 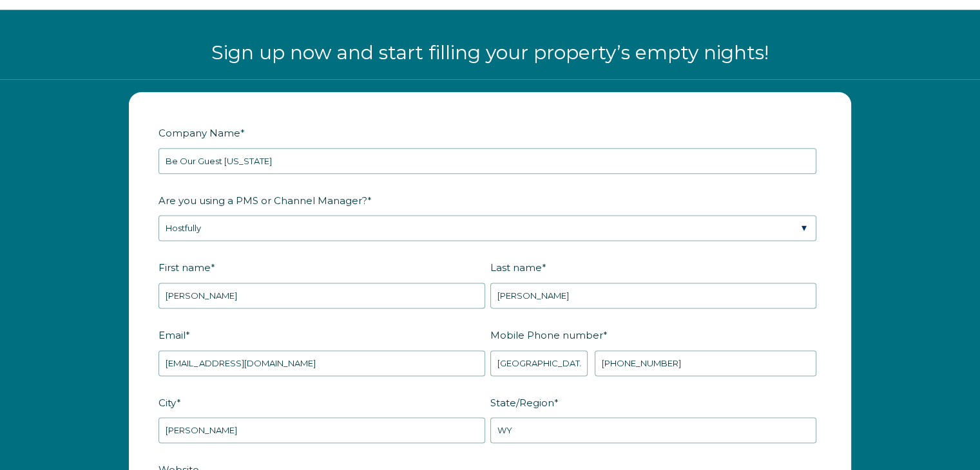 I want to click on span: City, so click(x=168, y=403).